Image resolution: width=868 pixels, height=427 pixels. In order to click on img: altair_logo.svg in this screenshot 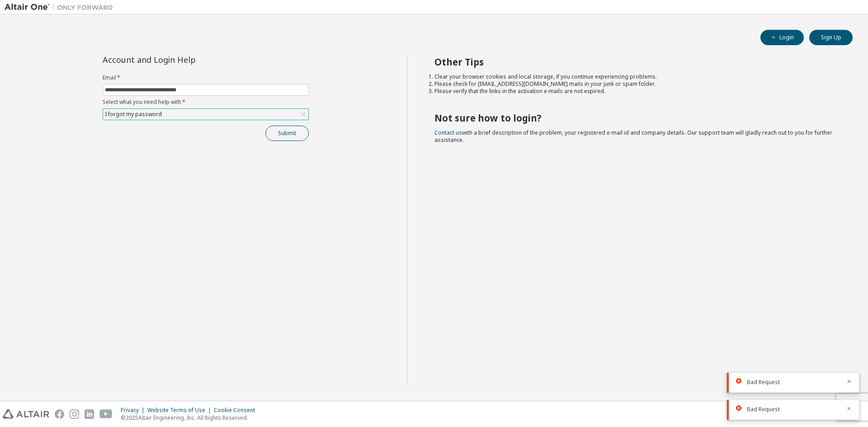, I will do `click(26, 414)`.